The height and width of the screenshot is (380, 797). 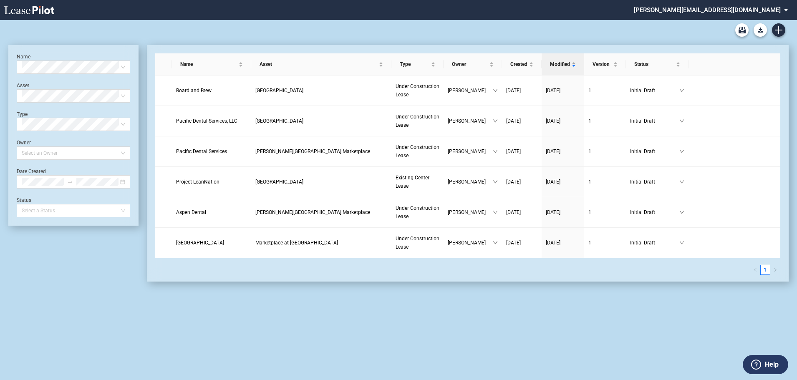 I want to click on th: Type, so click(x=417, y=64).